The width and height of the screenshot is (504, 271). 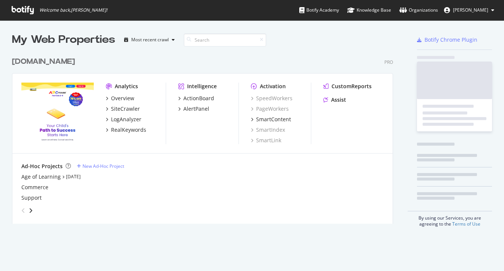 I want to click on div: SpeedWorkers, so click(x=271, y=98).